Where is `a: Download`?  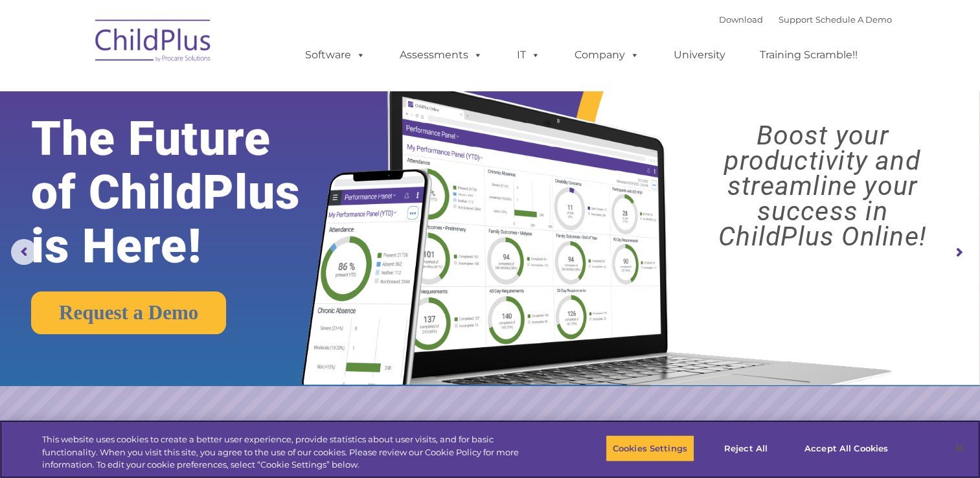 a: Download is located at coordinates (741, 20).